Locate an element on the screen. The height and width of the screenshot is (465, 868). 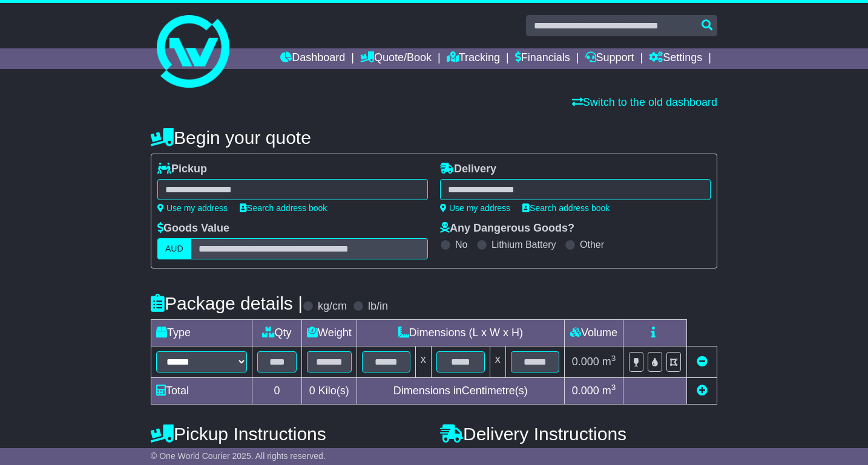
a: Support is located at coordinates (609, 58).